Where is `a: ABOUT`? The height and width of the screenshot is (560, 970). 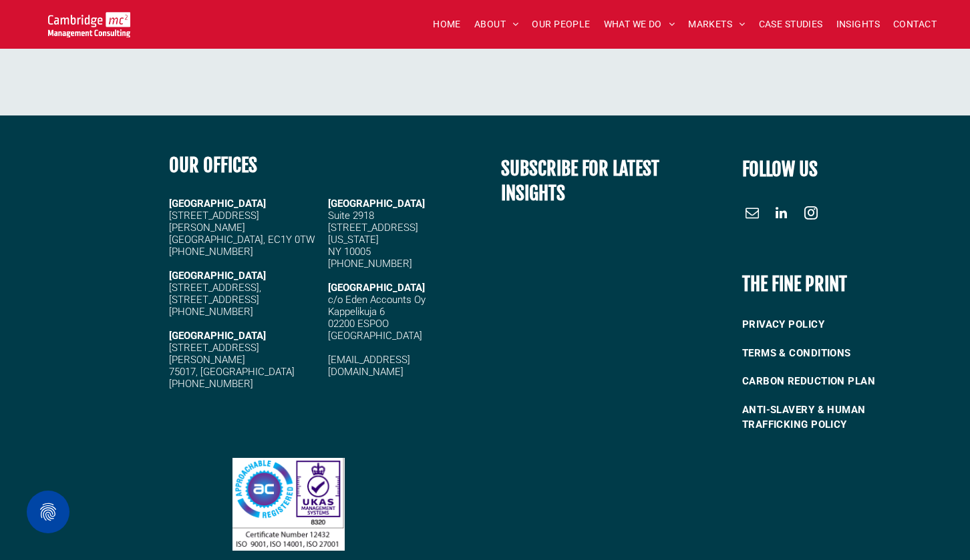
a: ABOUT is located at coordinates (496, 24).